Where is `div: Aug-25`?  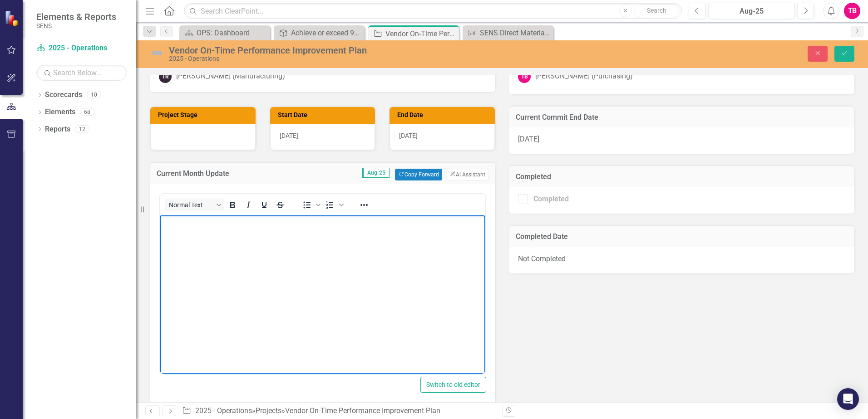 div: Aug-25 is located at coordinates (751, 11).